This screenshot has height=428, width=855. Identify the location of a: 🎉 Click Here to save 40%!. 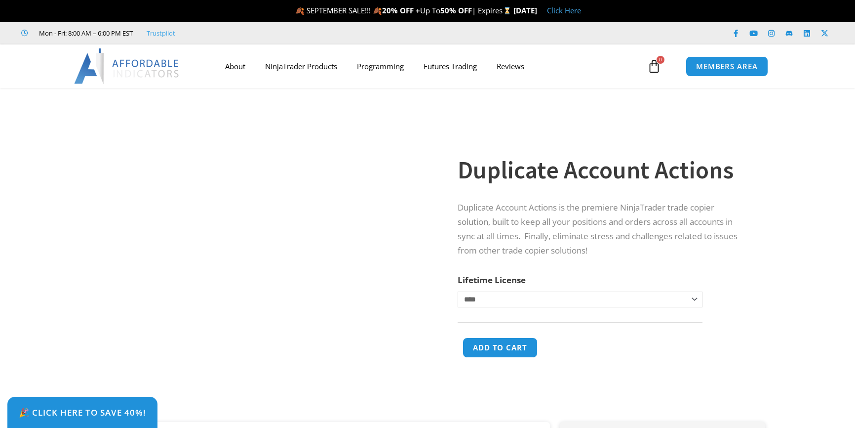
(82, 412).